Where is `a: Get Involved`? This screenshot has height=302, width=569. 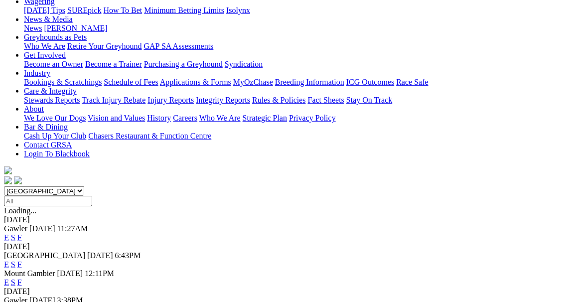
a: Get Involved is located at coordinates (45, 55).